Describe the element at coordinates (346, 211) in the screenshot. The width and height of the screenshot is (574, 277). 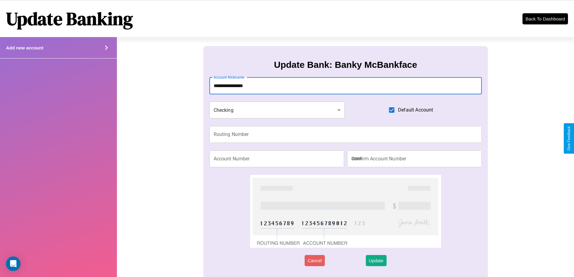
I see `img: check` at that location.